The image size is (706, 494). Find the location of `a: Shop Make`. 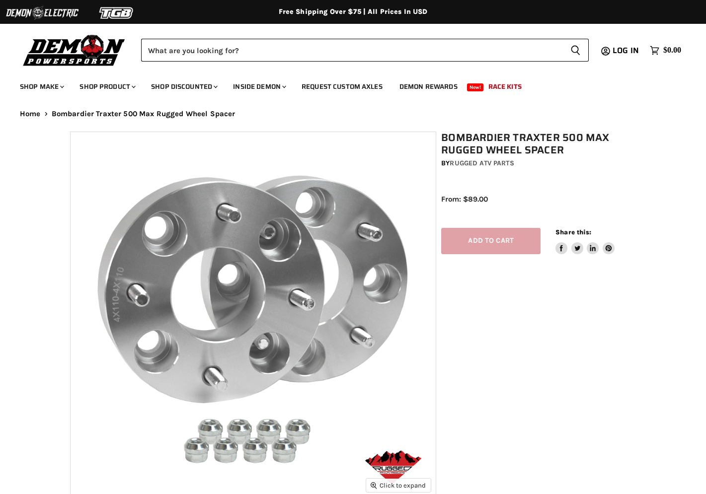

a: Shop Make is located at coordinates (41, 86).